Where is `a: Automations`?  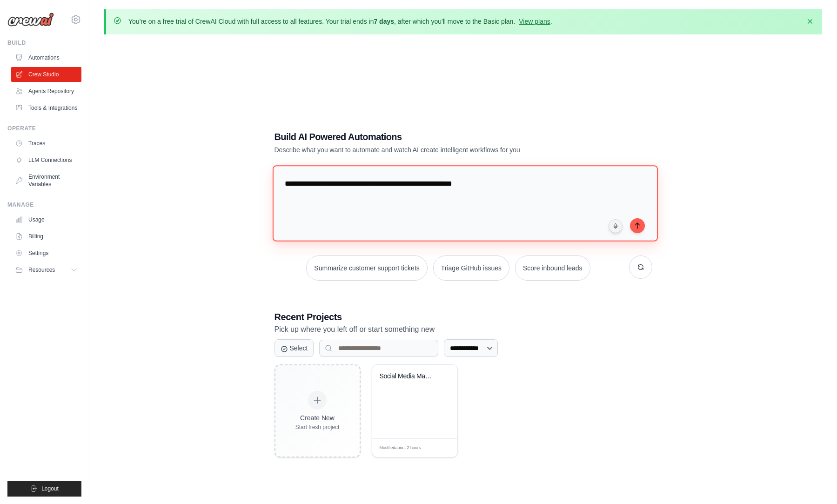
a: Automations is located at coordinates (46, 57).